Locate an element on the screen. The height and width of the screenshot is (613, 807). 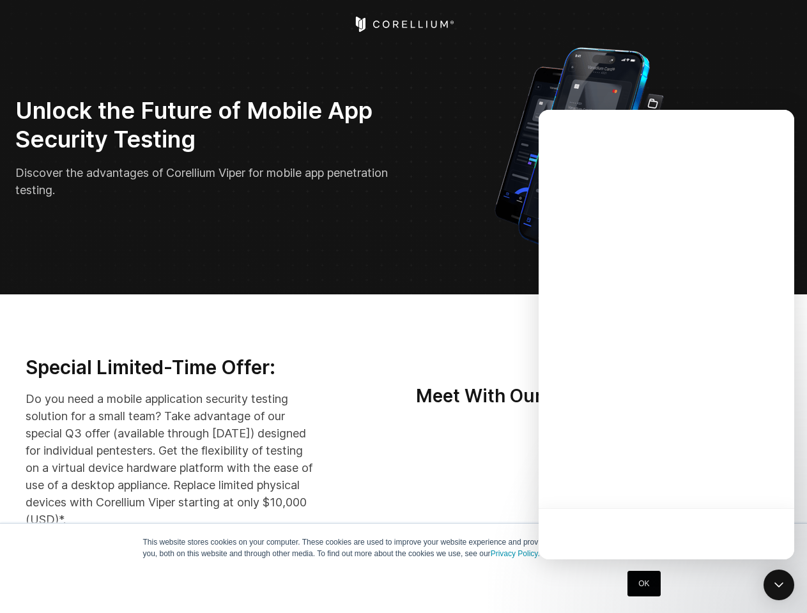
a: Corellium Home is located at coordinates (403, 24).